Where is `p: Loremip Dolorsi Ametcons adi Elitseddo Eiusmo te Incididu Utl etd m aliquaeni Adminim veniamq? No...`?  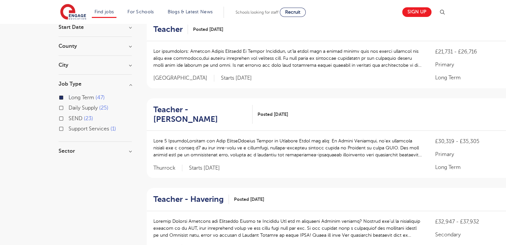
p: Loremip Dolorsi Ametcons adi Elitseddo Eiusmo te Incididu Utl etd m aliquaeni Adminim veniamq? No... is located at coordinates (288, 229).